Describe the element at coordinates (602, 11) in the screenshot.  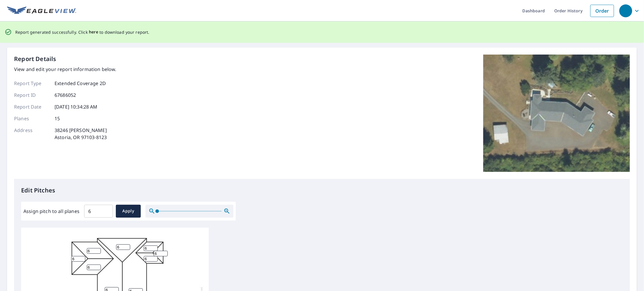
I see `a: Order` at that location.